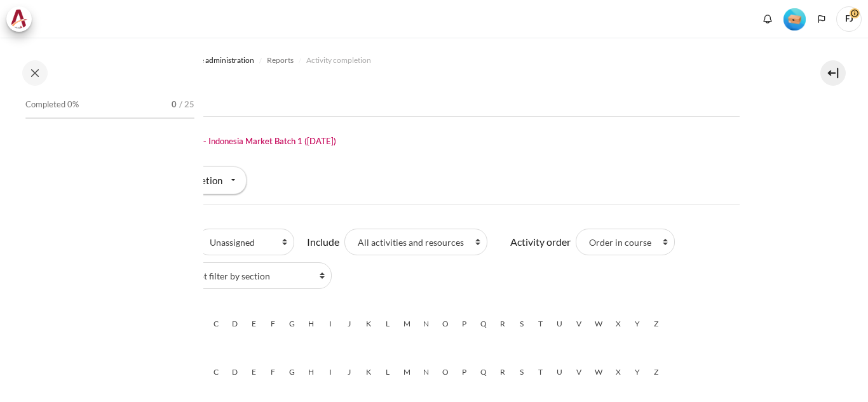 Image resolution: width=868 pixels, height=402 pixels. Describe the element at coordinates (849, 19) in the screenshot. I see `a: User menu` at that location.